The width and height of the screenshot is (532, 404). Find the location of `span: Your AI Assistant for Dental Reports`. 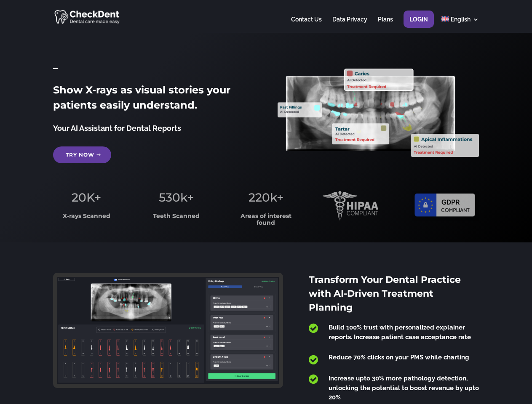

span: Your AI Assistant for Dental Reports is located at coordinates (117, 128).